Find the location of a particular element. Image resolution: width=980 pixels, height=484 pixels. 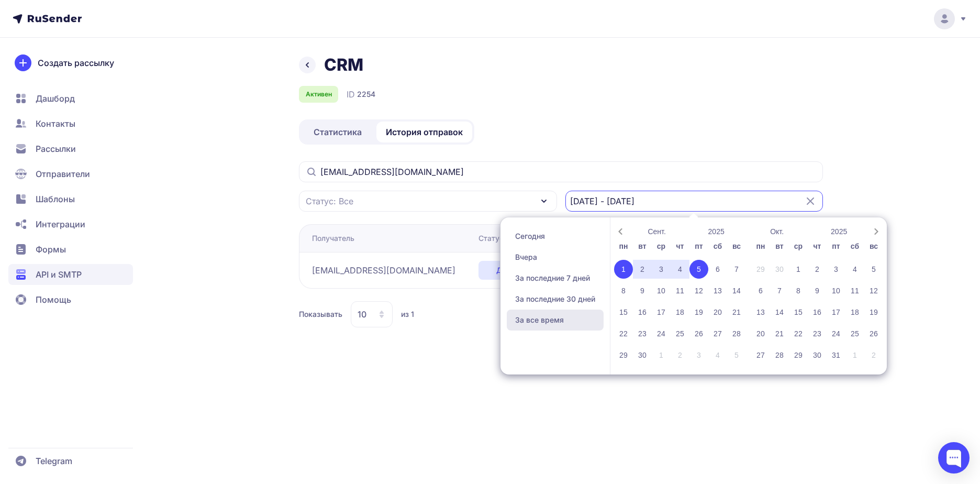

div: 26 is located at coordinates (874, 334).